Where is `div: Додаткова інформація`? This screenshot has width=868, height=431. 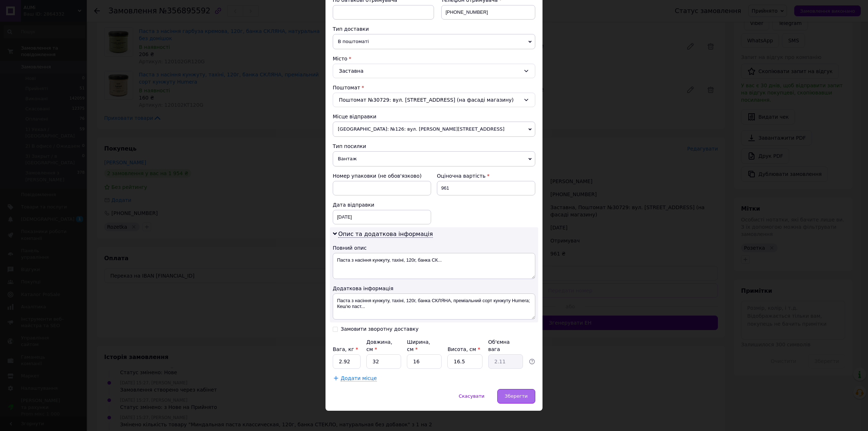 div: Додаткова інформація is located at coordinates (434, 289).